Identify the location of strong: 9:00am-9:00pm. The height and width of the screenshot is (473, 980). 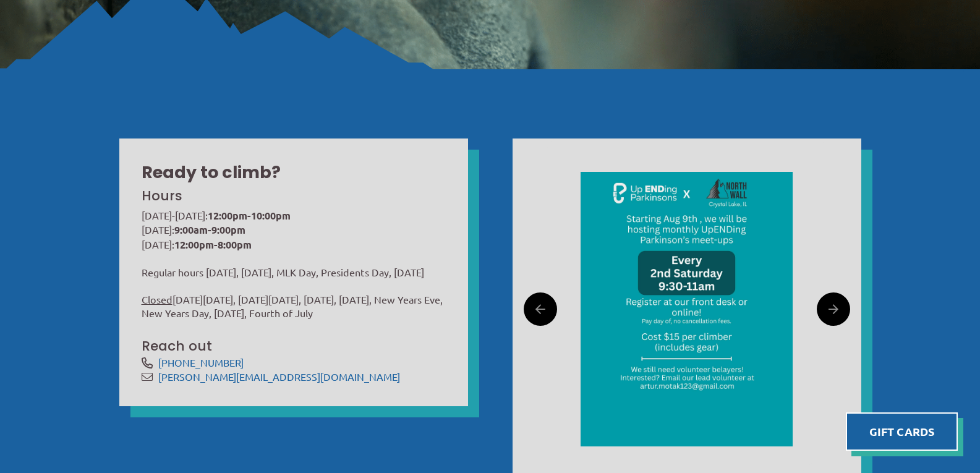
(210, 229).